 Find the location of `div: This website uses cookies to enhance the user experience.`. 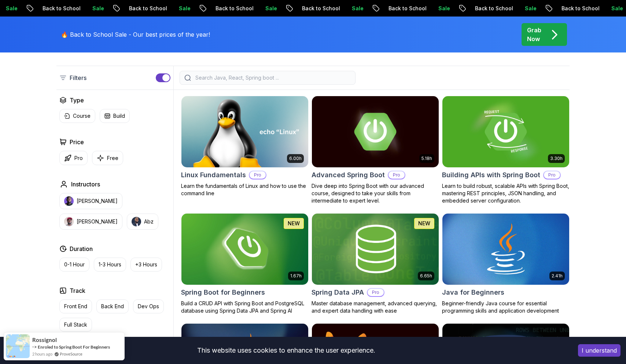

div: This website uses cookies to enhance the user experience. is located at coordinates (286, 350).